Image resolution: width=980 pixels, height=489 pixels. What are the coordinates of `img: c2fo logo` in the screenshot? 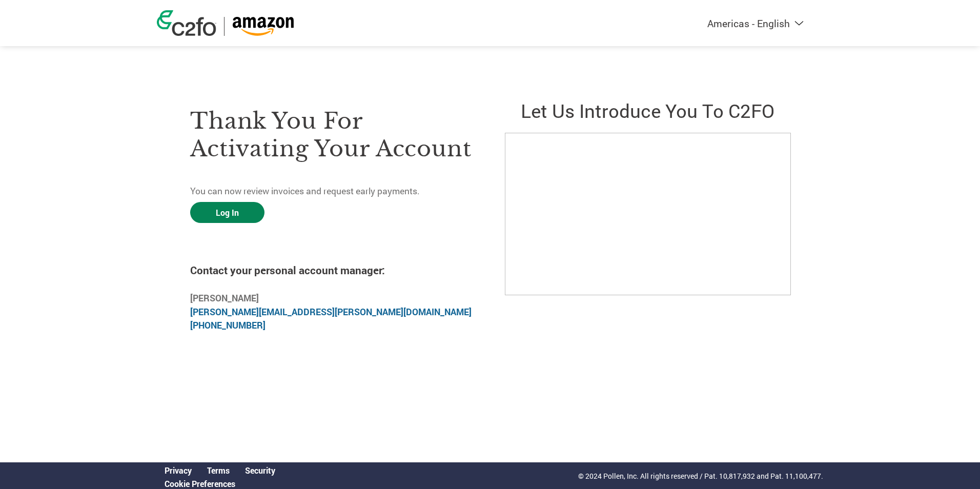 It's located at (186, 23).